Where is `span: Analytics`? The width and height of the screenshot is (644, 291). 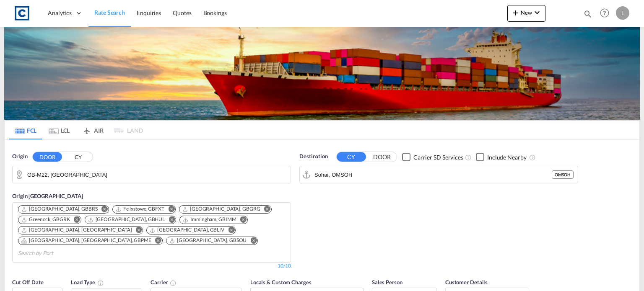 span: Analytics is located at coordinates (60, 13).